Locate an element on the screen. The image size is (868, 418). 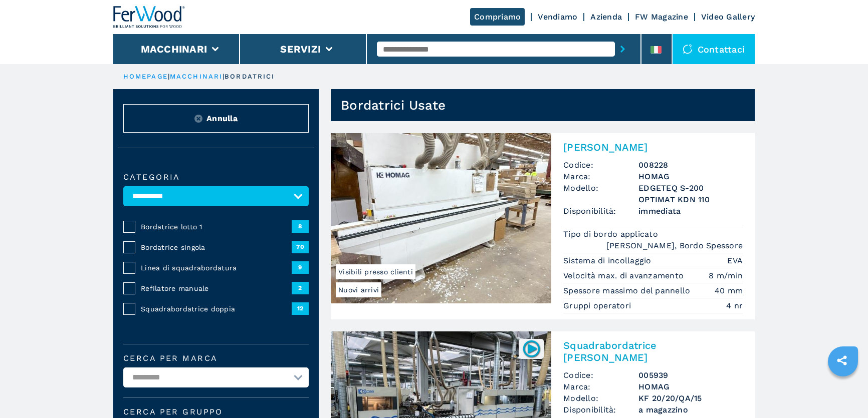
span: 2 is located at coordinates (301, 287).